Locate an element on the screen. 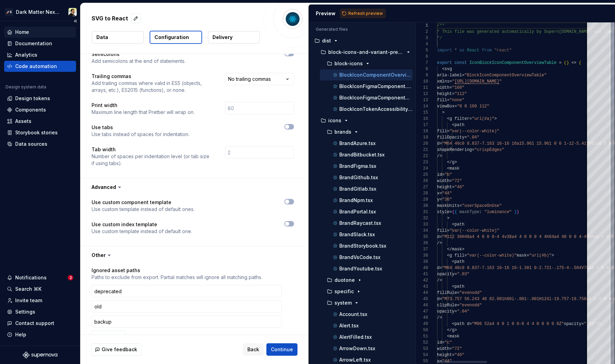 This screenshot has width=615, height=364. button: icons is located at coordinates (364, 120).